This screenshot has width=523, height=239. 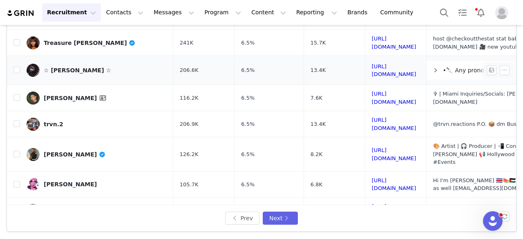 I want to click on a: trvn.2, so click(x=96, y=124).